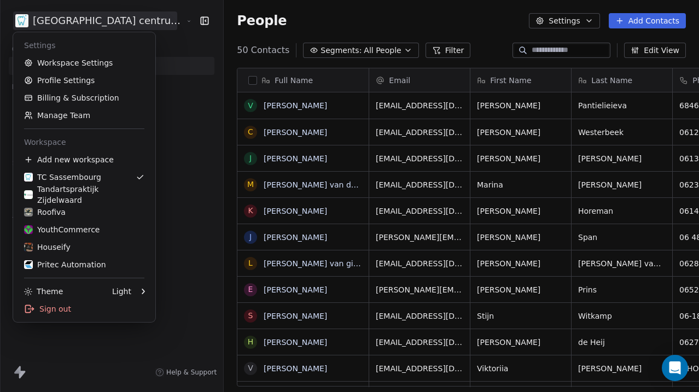 This screenshot has width=699, height=392. I want to click on div: Theme, so click(43, 292).